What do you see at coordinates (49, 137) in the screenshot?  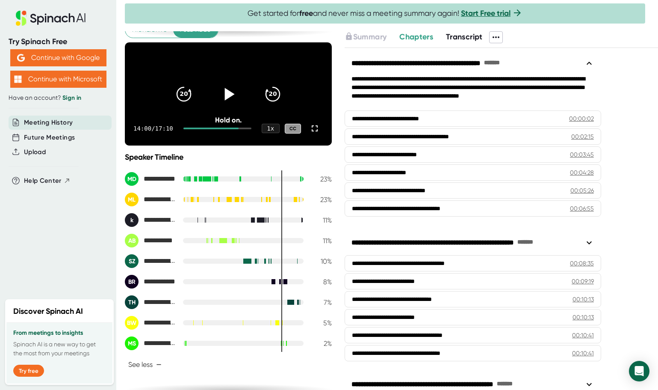 I see `button: Future Meetings` at bounding box center [49, 137].